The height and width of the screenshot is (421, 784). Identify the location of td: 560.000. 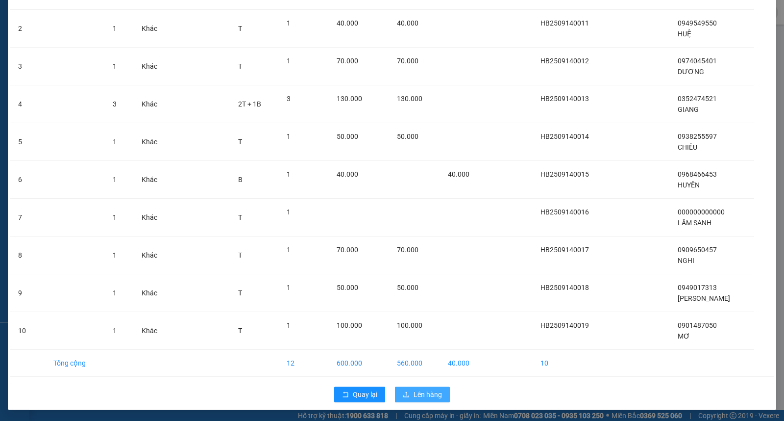
(415, 363).